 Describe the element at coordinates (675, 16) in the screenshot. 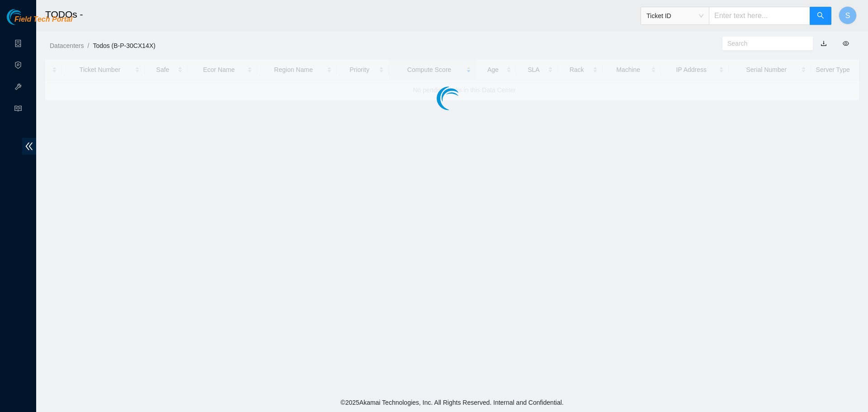

I see `span: Ticket ID` at that location.